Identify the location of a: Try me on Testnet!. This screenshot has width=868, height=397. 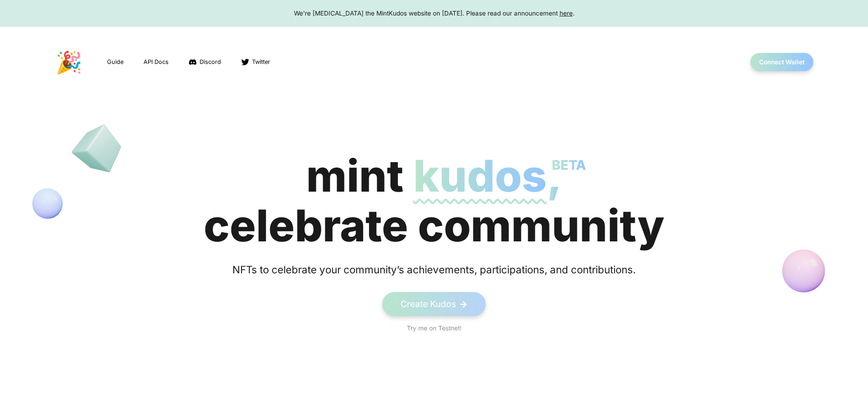
(434, 328).